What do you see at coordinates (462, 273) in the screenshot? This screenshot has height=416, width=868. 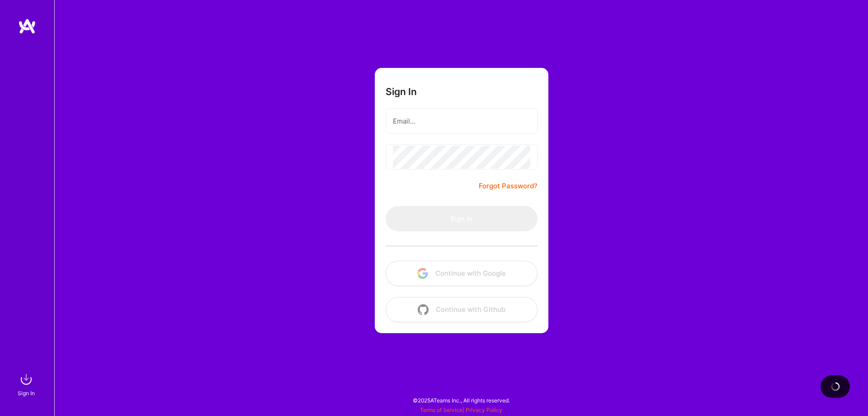 I see `button: Continue with Google` at bounding box center [462, 273].